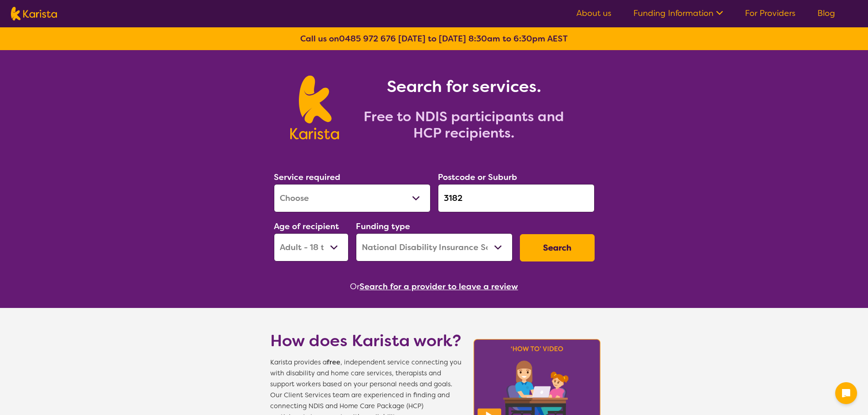 The height and width of the screenshot is (415, 868). What do you see at coordinates (826, 13) in the screenshot?
I see `a: Blog` at bounding box center [826, 13].